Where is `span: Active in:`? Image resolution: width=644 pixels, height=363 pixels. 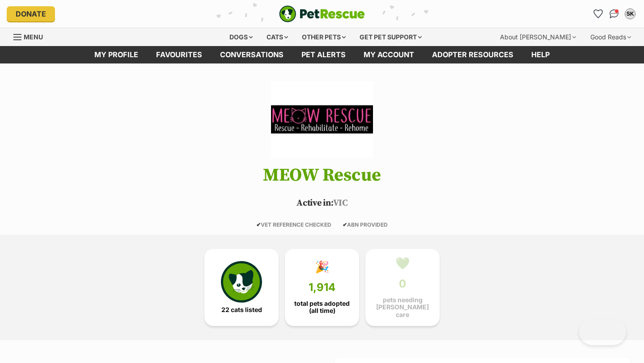
span: Active in: is located at coordinates (314, 203).